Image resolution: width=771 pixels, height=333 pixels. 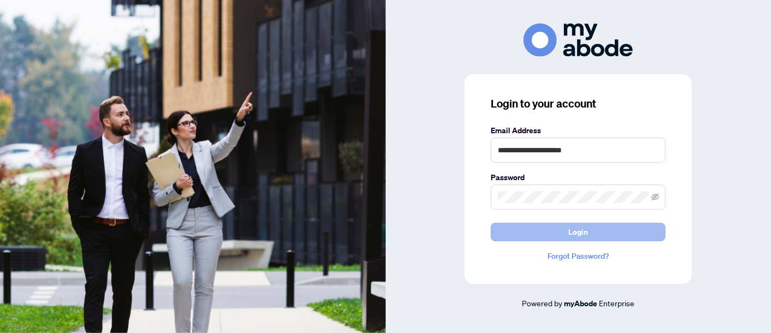 I want to click on a: Forgot Password?, so click(x=578, y=256).